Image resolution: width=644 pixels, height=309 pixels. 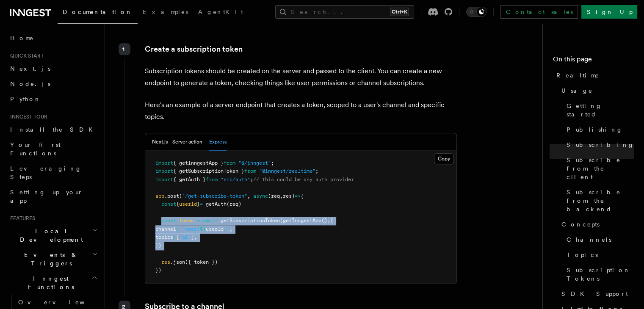 What do you see at coordinates (598, 200) in the screenshot?
I see `a: Subscribe from the backend` at bounding box center [598, 200].